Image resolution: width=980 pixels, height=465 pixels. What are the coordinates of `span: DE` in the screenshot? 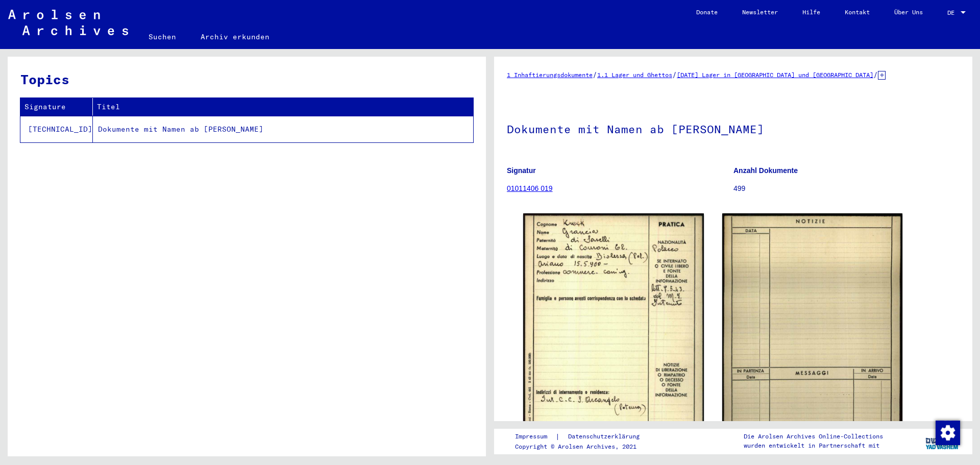 It's located at (953, 13).